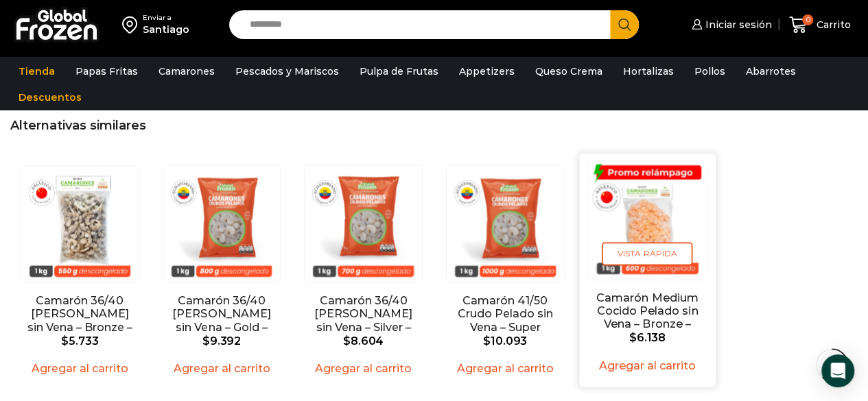 This screenshot has height=401, width=868. Describe the element at coordinates (646, 336) in the screenshot. I see `bdi: 6.138` at that location.